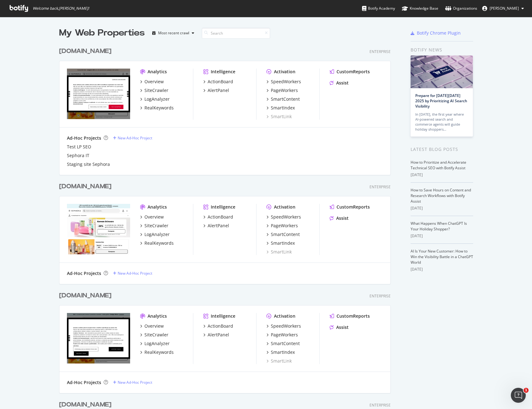 The width and height of the screenshot is (532, 409). What do you see at coordinates (79, 147) in the screenshot?
I see `a: Test LP SEO` at bounding box center [79, 147].